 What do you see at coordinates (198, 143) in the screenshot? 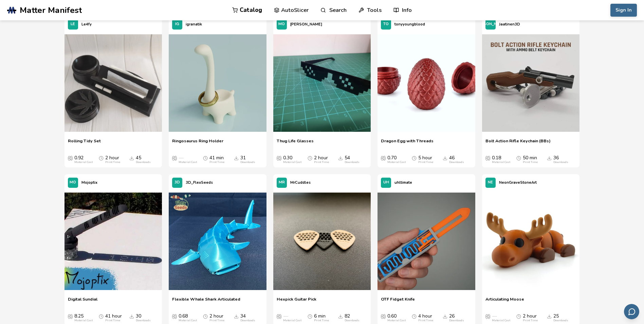
I see `a: Ringosaurus Ring Holder` at bounding box center [198, 143].